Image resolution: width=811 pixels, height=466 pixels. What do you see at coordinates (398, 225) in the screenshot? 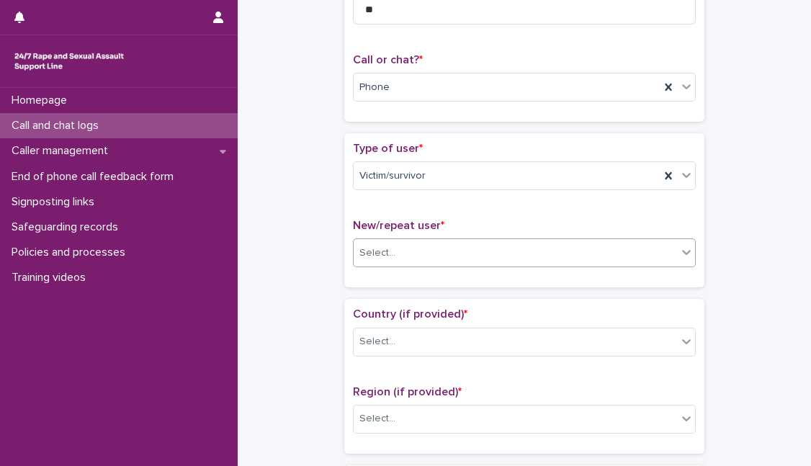
I see `span: New/repeat user` at bounding box center [398, 225].